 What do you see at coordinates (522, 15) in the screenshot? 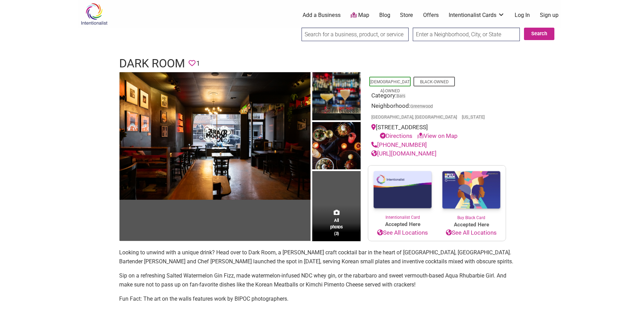
I see `a: Log In` at bounding box center [522, 15].